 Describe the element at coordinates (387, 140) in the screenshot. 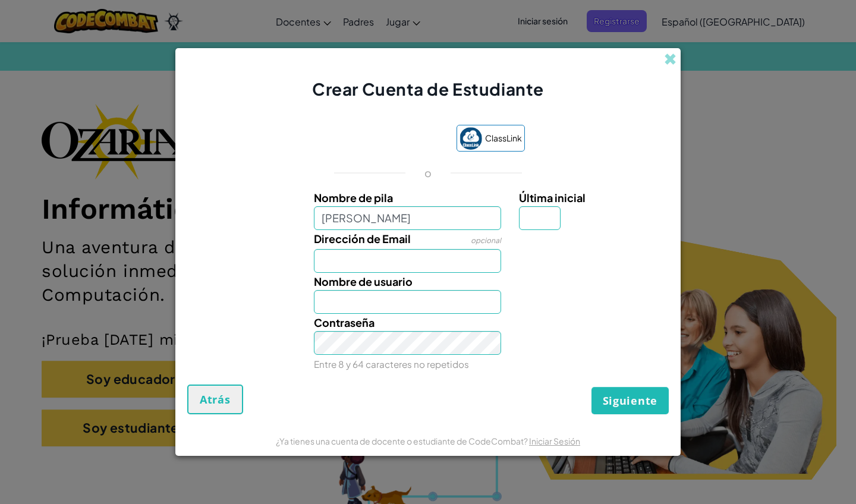

I see `div: Acceder con Google. Se abre en una pestaña nueva` at that location.